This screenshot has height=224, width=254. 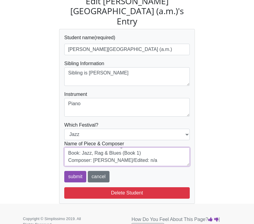 What do you see at coordinates (99, 177) in the screenshot?
I see `a: cancel` at bounding box center [99, 177].